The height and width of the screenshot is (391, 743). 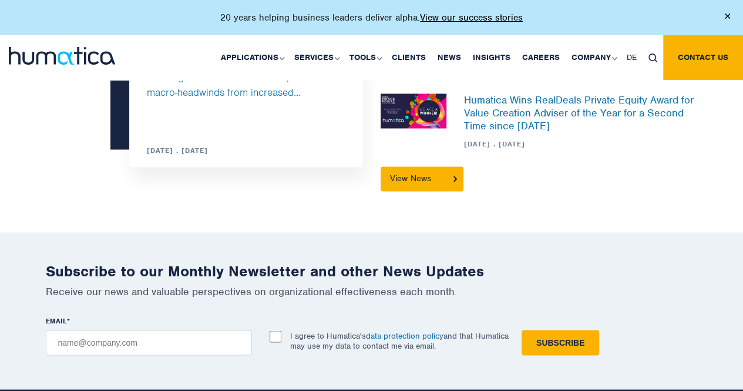 I want to click on p: I agree to Humatica's and that Humatica may use my data to contact me via email., so click(x=399, y=340).